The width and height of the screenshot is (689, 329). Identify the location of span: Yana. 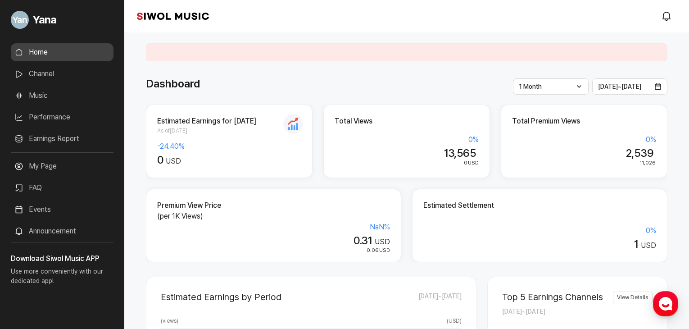
(44, 20).